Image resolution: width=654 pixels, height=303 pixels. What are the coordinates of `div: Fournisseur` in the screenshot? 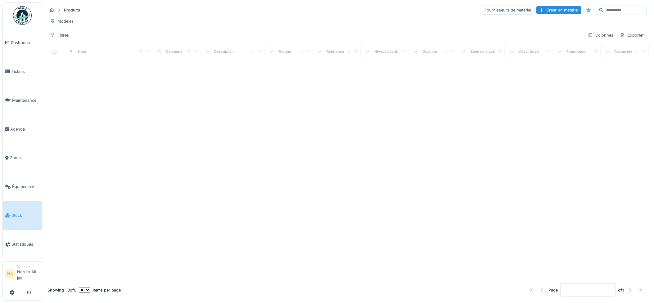 It's located at (576, 52).